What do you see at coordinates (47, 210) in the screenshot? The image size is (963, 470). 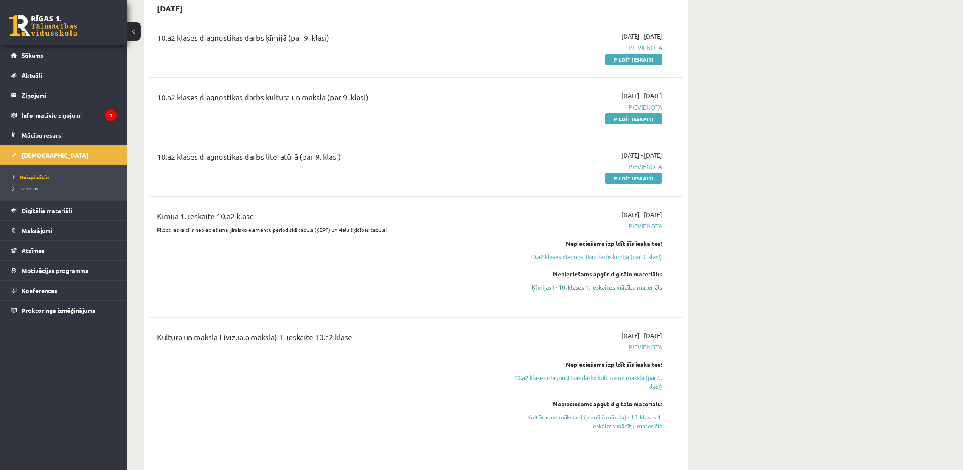 I see `span: Digitālie materiāli` at bounding box center [47, 210].